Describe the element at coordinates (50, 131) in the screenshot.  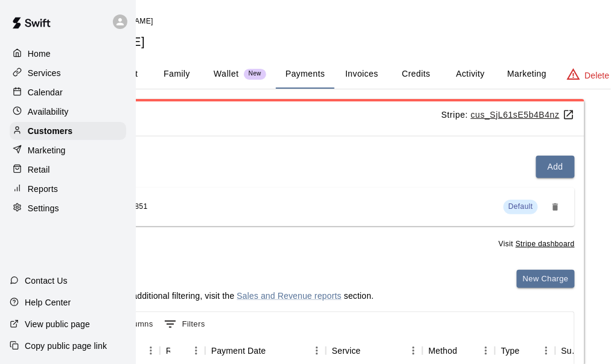
I see `p: Customers` at that location.